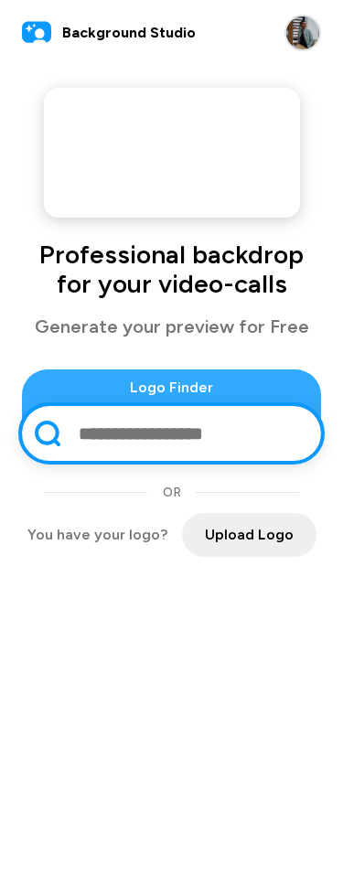 The image size is (343, 876). I want to click on span: Upload Logo, so click(249, 535).